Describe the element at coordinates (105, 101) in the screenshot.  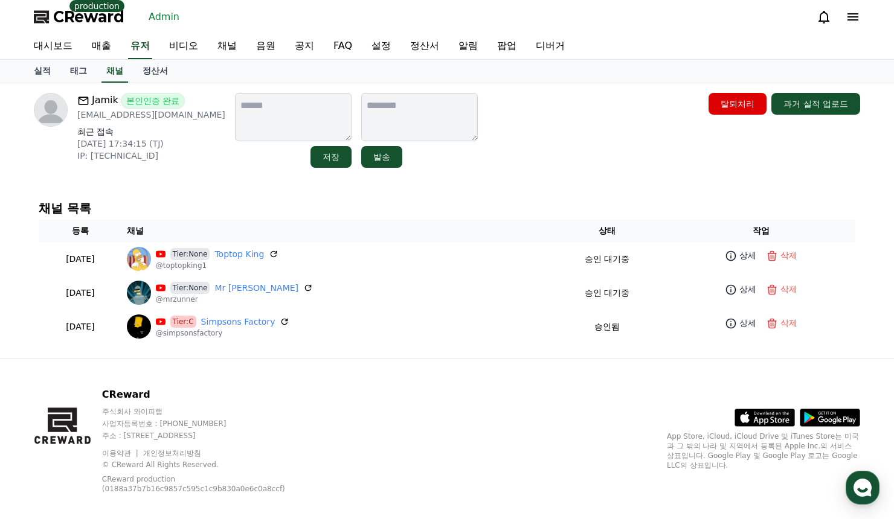
I see `span: Jamik` at that location.